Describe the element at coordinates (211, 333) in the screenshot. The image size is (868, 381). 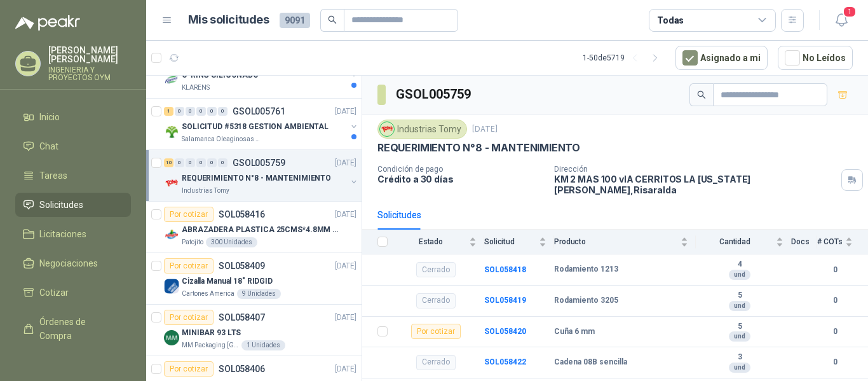
I see `p: MINIBAR 93 LTS` at that location.